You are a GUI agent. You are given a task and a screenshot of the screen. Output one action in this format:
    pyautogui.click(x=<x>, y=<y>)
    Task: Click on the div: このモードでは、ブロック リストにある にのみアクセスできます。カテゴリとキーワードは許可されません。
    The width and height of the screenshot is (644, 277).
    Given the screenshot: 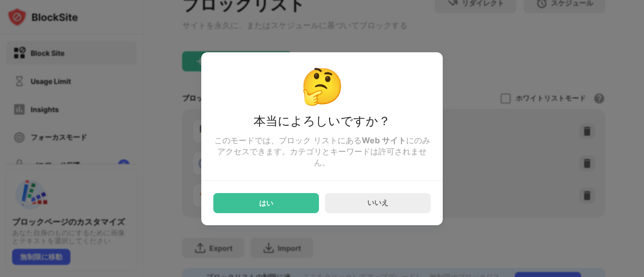 What is the action you would take?
    pyautogui.click(x=322, y=152)
    